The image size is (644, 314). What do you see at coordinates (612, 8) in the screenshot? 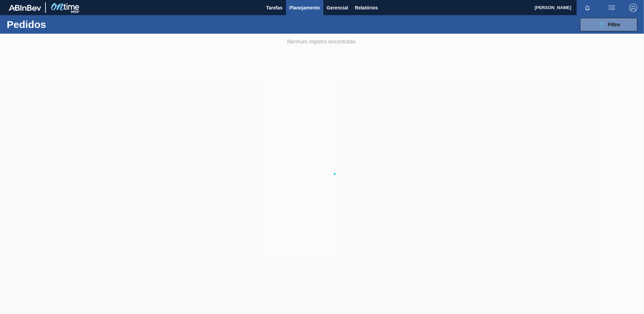
I see `img: userActions` at bounding box center [612, 8].